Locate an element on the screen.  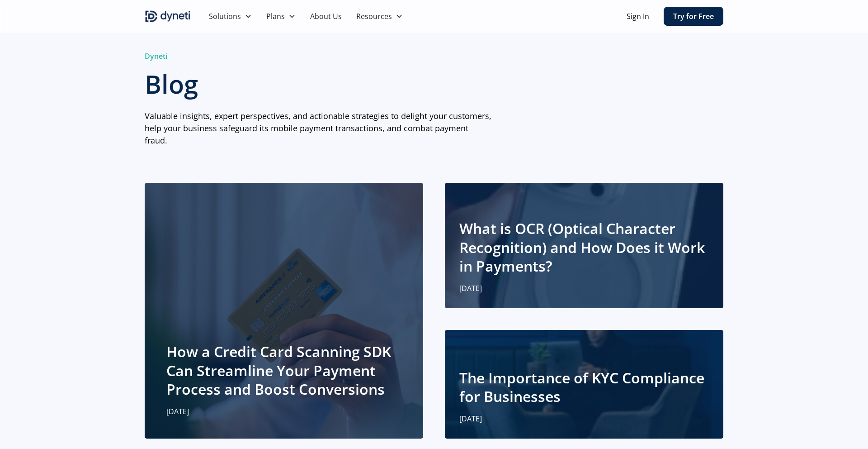
img: Dyneti indigo logo is located at coordinates (167, 16).